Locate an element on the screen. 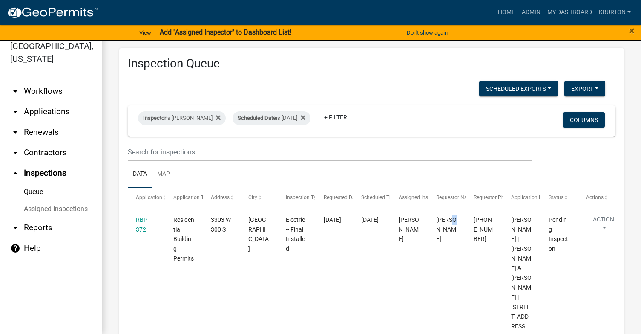 This screenshot has width=641, height=334. span: Scheduled Time is located at coordinates (380, 197).